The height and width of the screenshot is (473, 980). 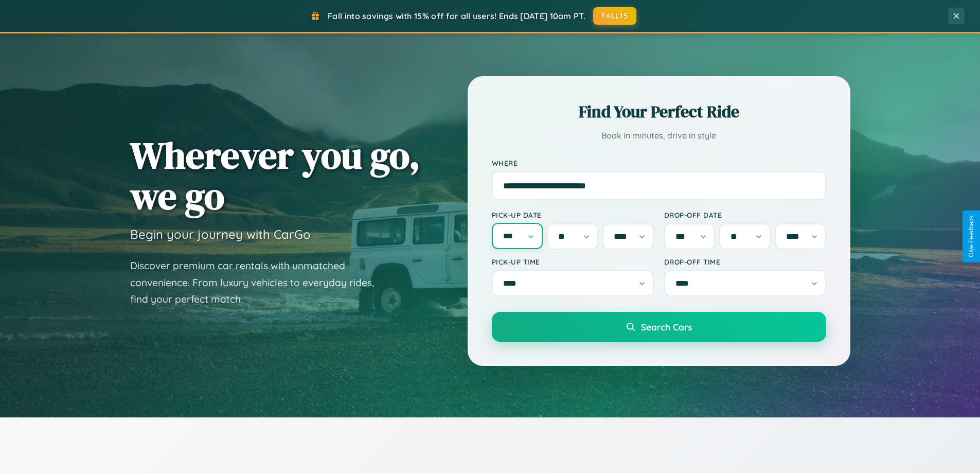 What do you see at coordinates (258, 282) in the screenshot?
I see `p: Discover premium car rentals with unmatched convenience. From luxury vehicles to everyday rides, ...` at bounding box center [258, 282].